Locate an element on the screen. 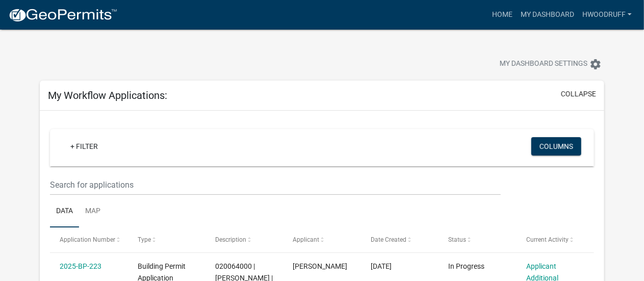 This screenshot has width=644, height=281. span: Applicant is located at coordinates (307, 240).